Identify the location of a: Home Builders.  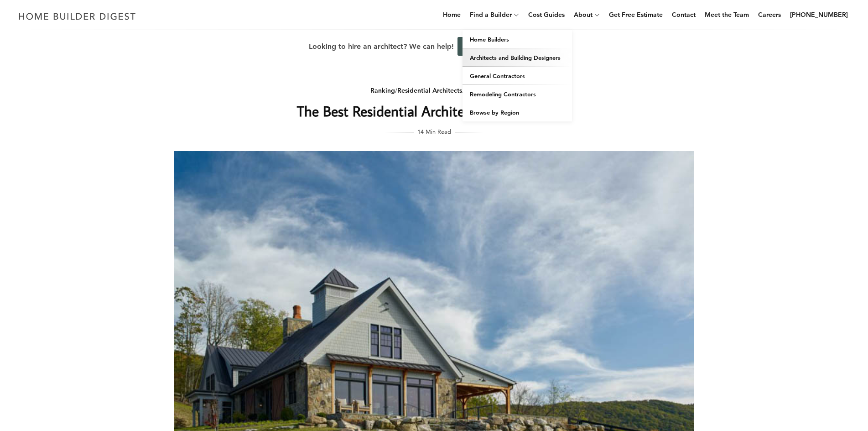
(518, 39).